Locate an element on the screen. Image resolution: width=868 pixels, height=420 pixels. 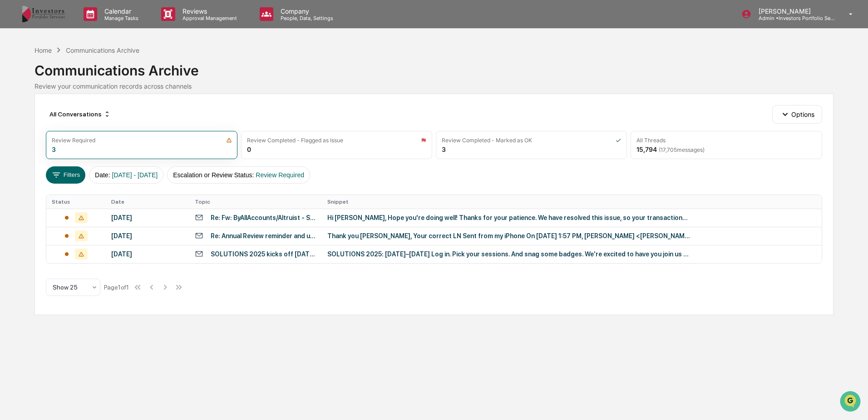
span: Preclearance is located at coordinates (38, 119).